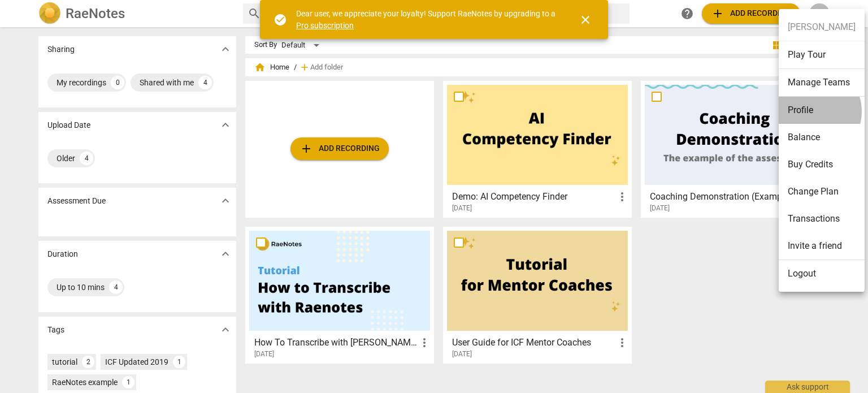  I want to click on span: check_circle, so click(280, 20).